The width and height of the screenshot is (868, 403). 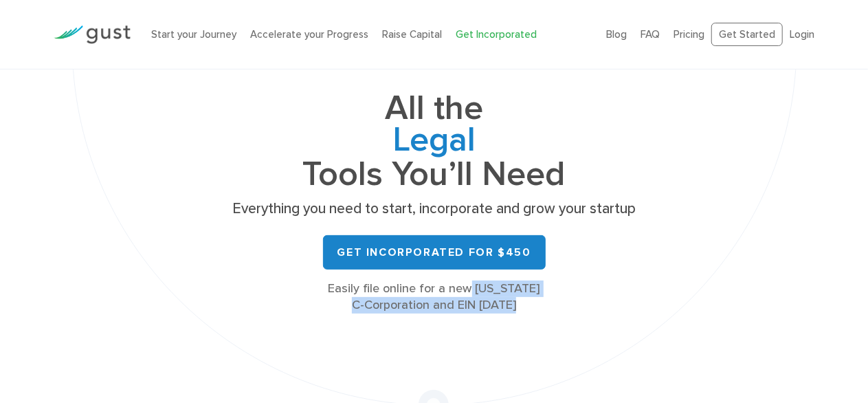 I want to click on p: Everything you need to start, incorporate and grow your startup, so click(x=434, y=209).